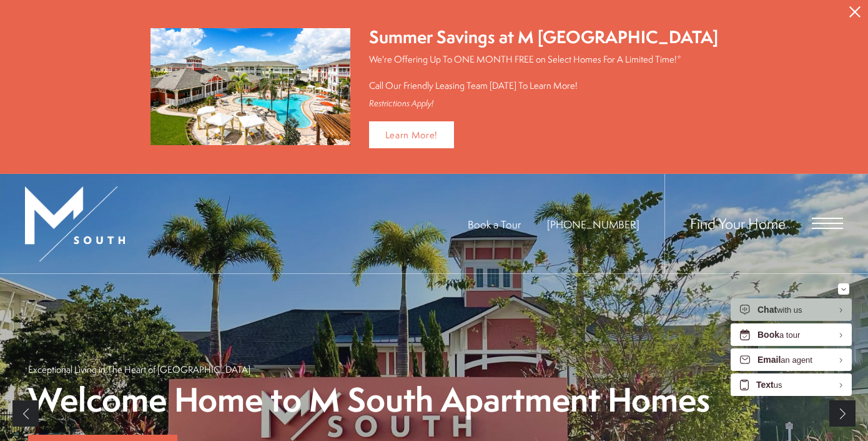 The width and height of the screenshot is (868, 441). What do you see at coordinates (494, 224) in the screenshot?
I see `a: Book a Tour` at bounding box center [494, 224].